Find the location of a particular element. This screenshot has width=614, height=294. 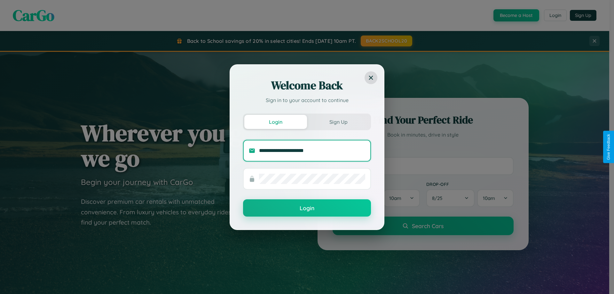

div: Give Feedback is located at coordinates (609, 147).